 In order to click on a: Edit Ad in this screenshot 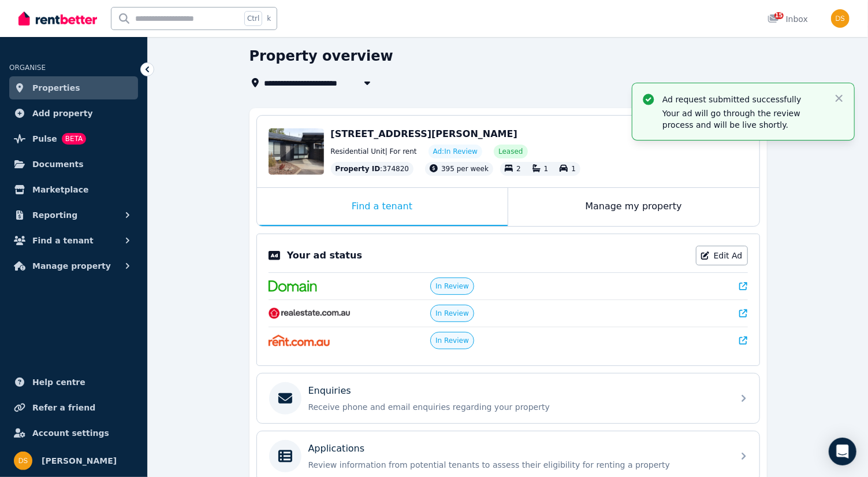, I will do `click(722, 256)`.